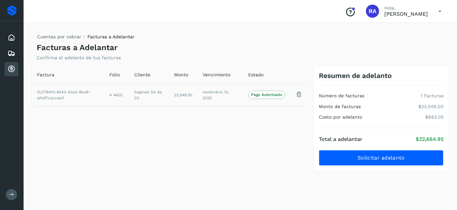 Image resolution: width=457 pixels, height=210 pixels. Describe the element at coordinates (434, 117) in the screenshot. I see `p: $883.05` at that location.